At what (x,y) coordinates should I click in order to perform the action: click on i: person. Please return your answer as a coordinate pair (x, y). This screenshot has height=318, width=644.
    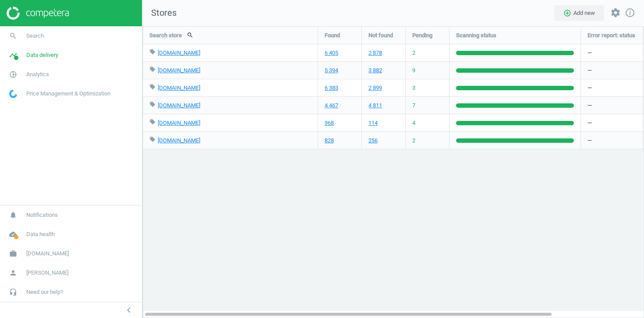
    Looking at the image, I should click on (13, 273).